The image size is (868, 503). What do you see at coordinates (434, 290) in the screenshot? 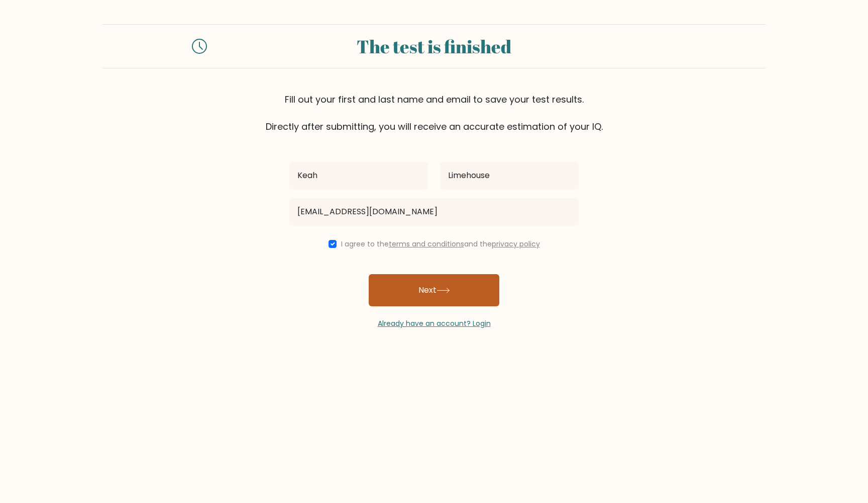
I see `button: Next` at bounding box center [434, 290].